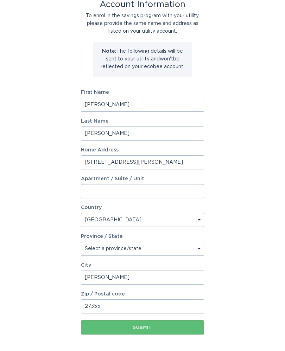 The width and height of the screenshot is (285, 351). Describe the element at coordinates (91, 208) in the screenshot. I see `label: Country` at that location.